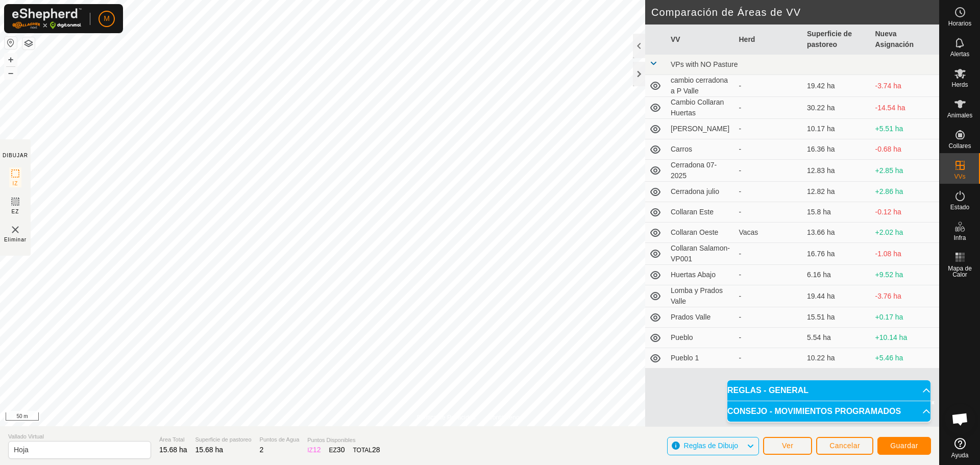 The width and height of the screenshot is (980, 465). What do you see at coordinates (960, 115) in the screenshot?
I see `span: Animales` at bounding box center [960, 115].